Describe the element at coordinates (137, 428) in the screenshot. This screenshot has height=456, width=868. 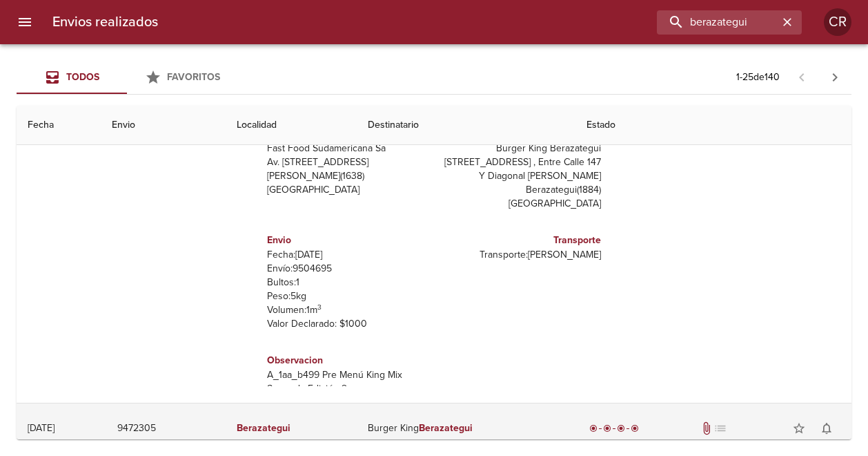
I see `span: 9472305` at that location.